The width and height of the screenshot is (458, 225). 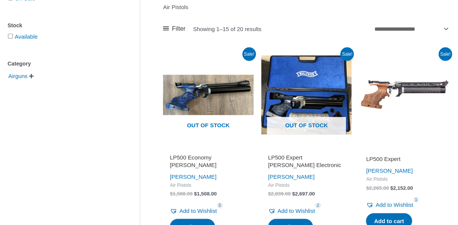 What do you see at coordinates (280, 193) in the screenshot?
I see `bdi: 2,839.00` at bounding box center [280, 193].